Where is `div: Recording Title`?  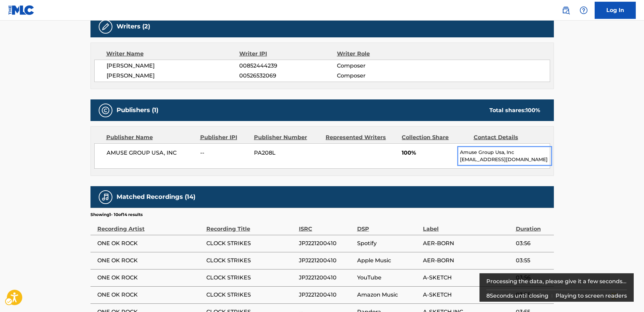
div: Recording Title is located at coordinates (251, 225).